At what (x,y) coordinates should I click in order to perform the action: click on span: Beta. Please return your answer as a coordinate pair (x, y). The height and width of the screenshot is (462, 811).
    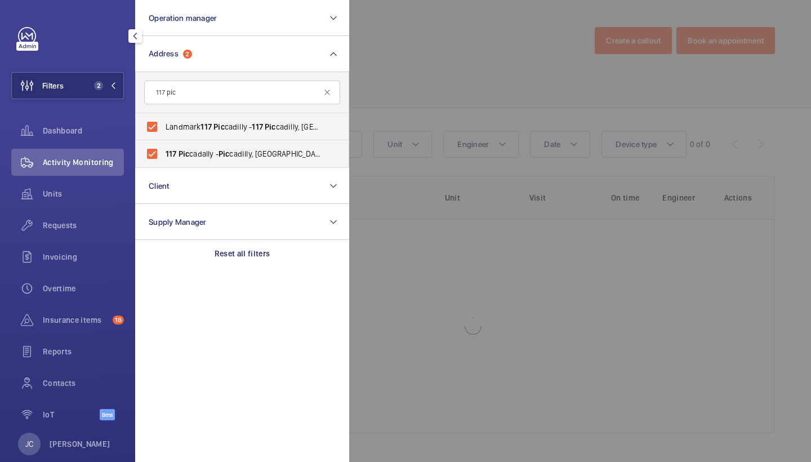
    Looking at the image, I should click on (107, 415).